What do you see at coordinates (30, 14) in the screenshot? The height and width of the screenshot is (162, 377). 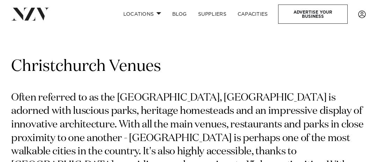 I see `img: nzv-logo.png` at bounding box center [30, 14].